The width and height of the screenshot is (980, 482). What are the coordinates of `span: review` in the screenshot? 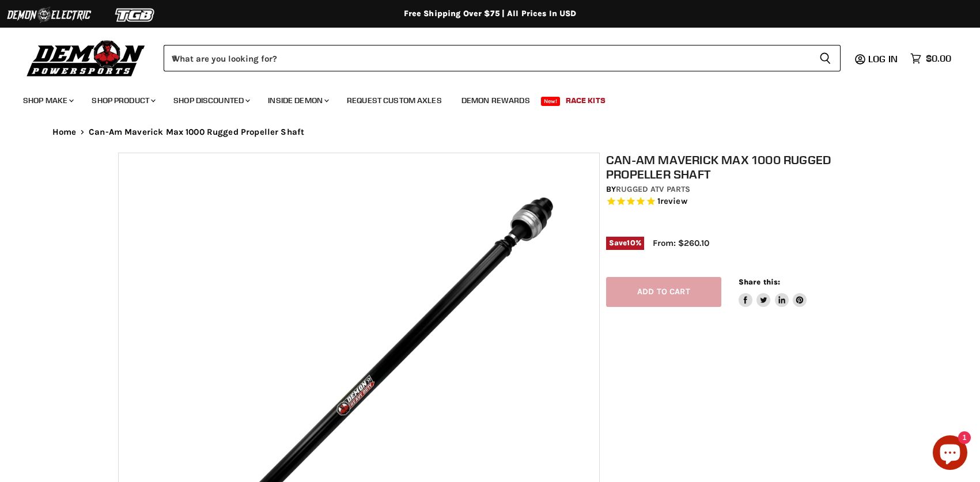 It's located at (674, 202).